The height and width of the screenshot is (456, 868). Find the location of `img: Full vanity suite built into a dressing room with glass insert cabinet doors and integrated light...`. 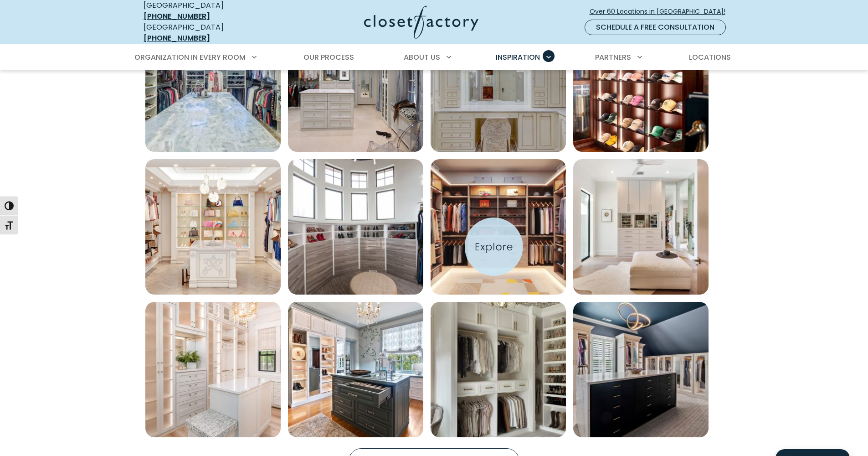

img: Full vanity suite built into a dressing room with glass insert cabinet doors and integrated light... is located at coordinates (498, 83).